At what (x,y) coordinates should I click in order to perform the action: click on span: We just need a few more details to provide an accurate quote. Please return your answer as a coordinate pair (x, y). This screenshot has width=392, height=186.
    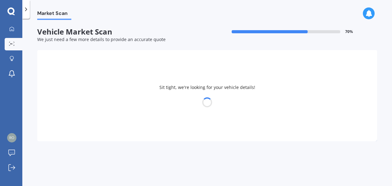
    Looking at the image, I should click on (102, 39).